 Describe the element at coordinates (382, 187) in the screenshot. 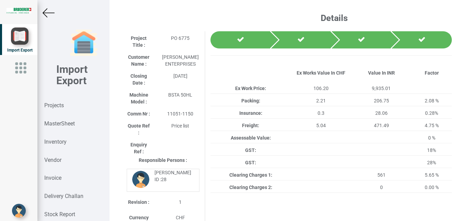

I see `span: 0` at that location.